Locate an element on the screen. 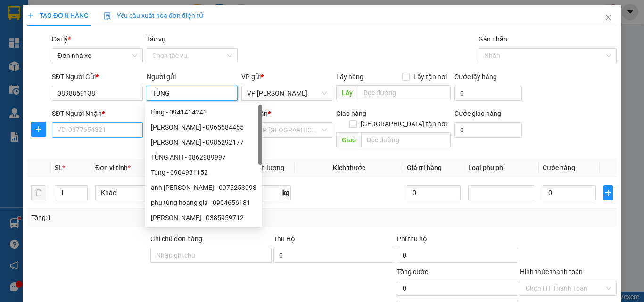 The width and height of the screenshot is (644, 302). label: Cước lấy hàng is located at coordinates (476, 77).